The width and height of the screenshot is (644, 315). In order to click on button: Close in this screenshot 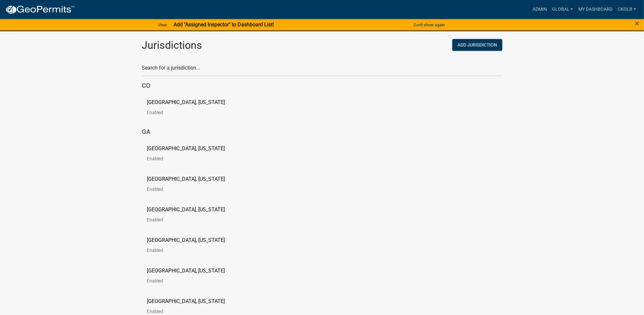, I will do `click(637, 23)`.